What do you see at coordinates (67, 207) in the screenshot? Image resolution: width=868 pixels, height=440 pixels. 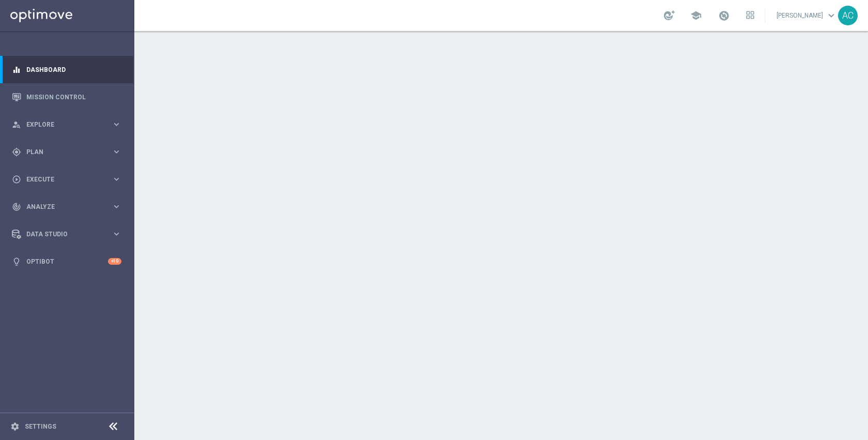 I see `div: track_changes Analyze keyboard_arrow_right` at bounding box center [67, 207].